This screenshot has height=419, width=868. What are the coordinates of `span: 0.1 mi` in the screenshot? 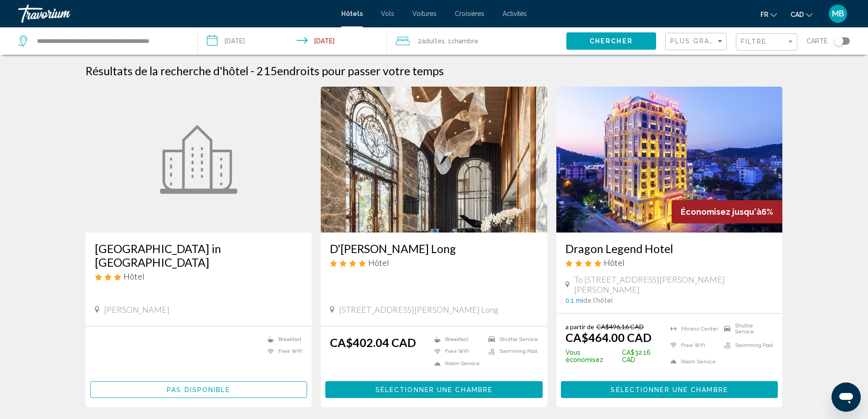 It's located at (574, 301).